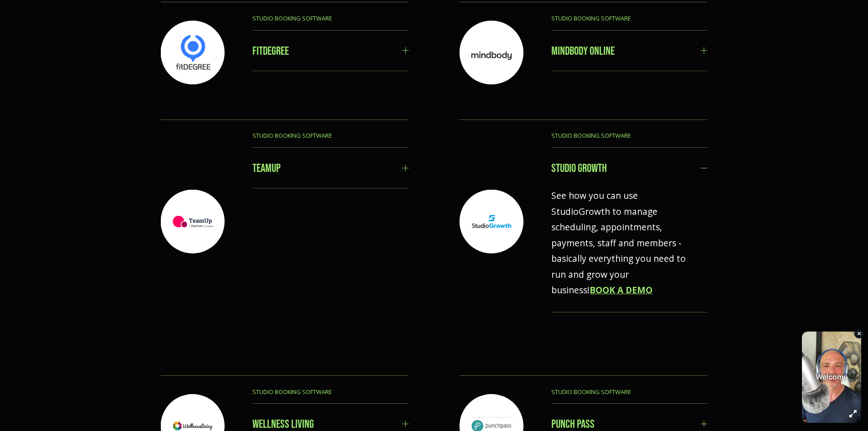 This screenshot has width=868, height=431. What do you see at coordinates (330, 51) in the screenshot?
I see `button: FITDEGREE` at bounding box center [330, 51].